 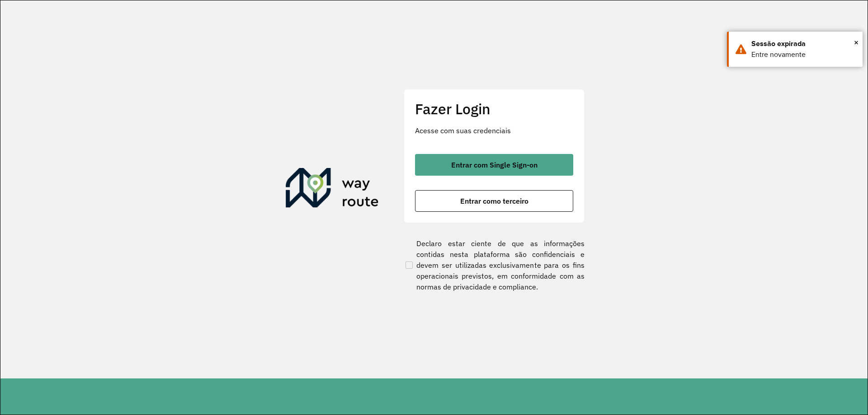 I want to click on label: Declaro estar ciente de que as informações contidas nesta plataforma são confidenciais e devem se..., so click(x=494, y=265).